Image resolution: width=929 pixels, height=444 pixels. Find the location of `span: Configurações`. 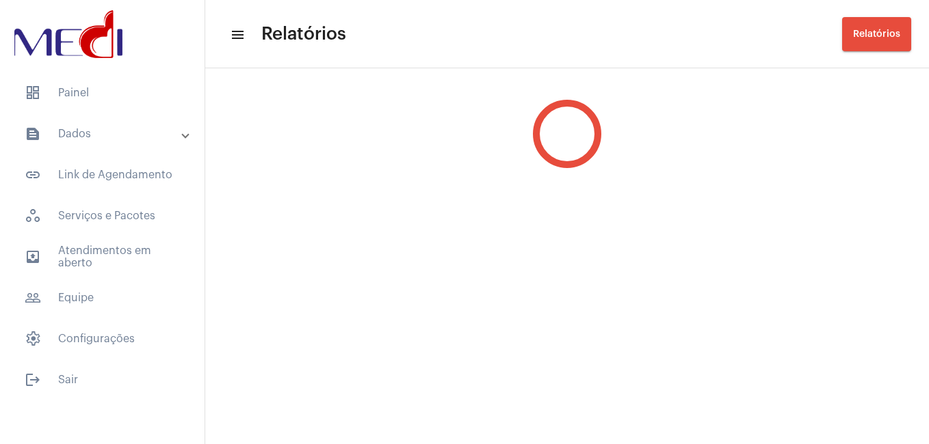

span: Configurações is located at coordinates (102, 339).